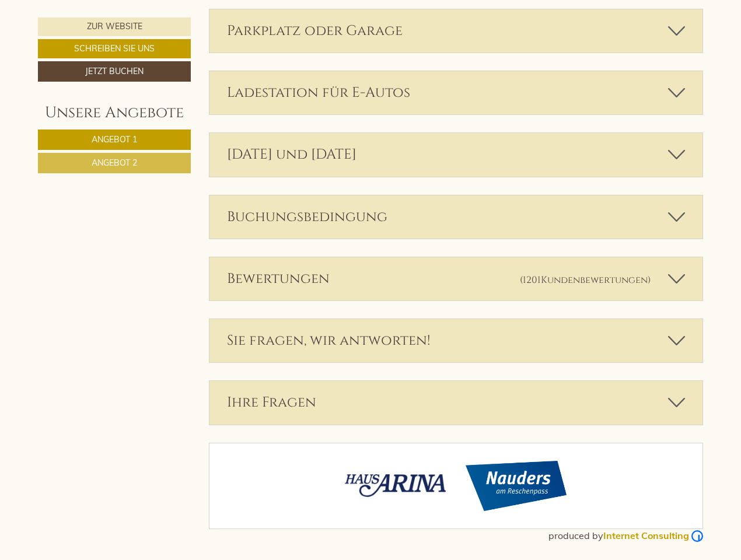  Describe the element at coordinates (645, 535) in the screenshot. I see `b: Internet Consulting` at that location.